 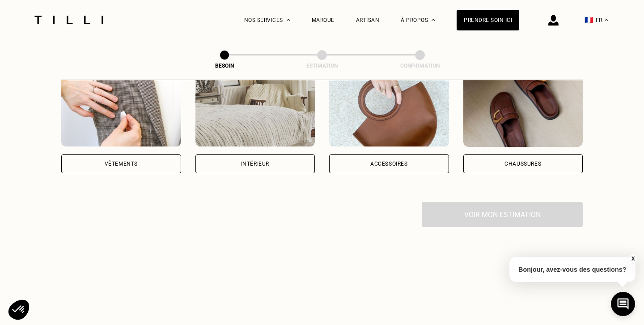 What do you see at coordinates (389, 106) in the screenshot?
I see `img: Accessoires` at bounding box center [389, 106].